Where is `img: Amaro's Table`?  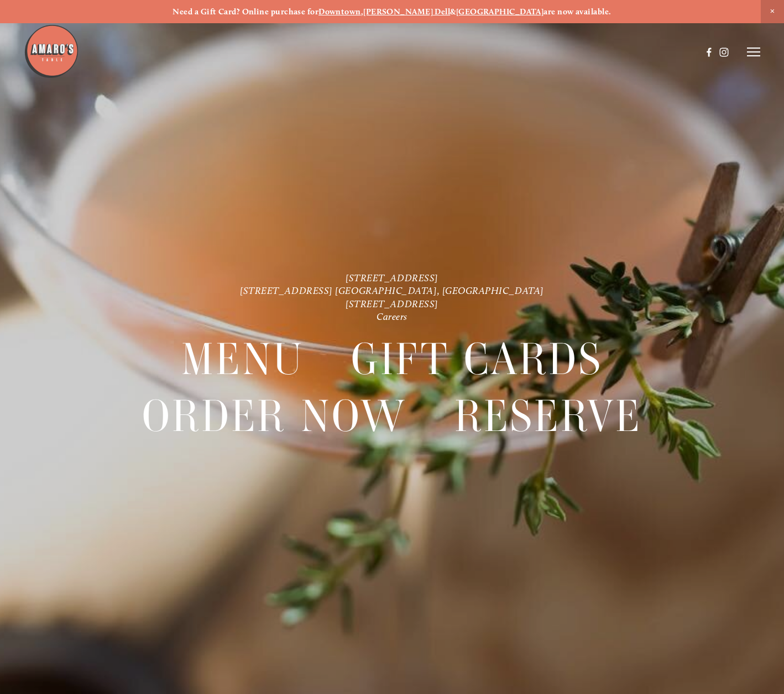 img: Amaro's Table is located at coordinates (51, 51).